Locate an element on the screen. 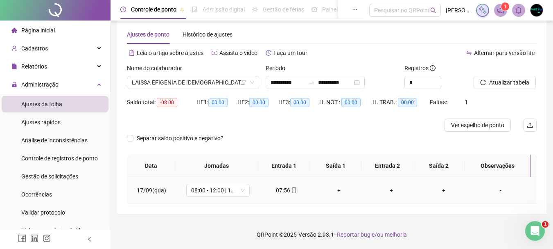 This screenshot has width=553, height=249. span: Faça um tour is located at coordinates (290, 53).